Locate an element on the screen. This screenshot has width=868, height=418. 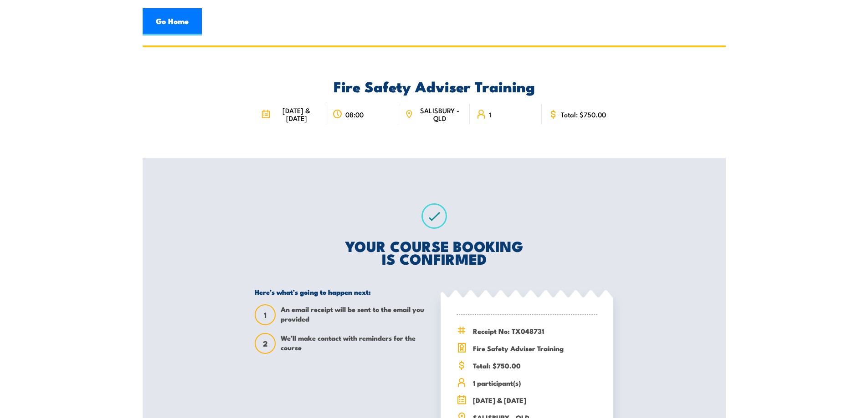
span: An email receipt will be sent to the email you provided is located at coordinates (354, 315).